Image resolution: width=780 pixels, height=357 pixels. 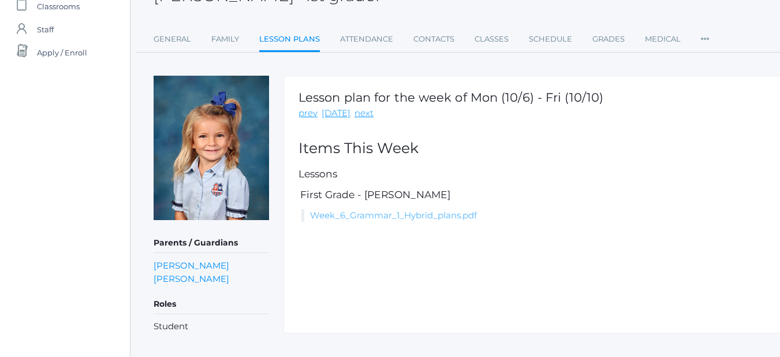 What do you see at coordinates (62, 53) in the screenshot?
I see `span: Apply / Enroll` at bounding box center [62, 53].